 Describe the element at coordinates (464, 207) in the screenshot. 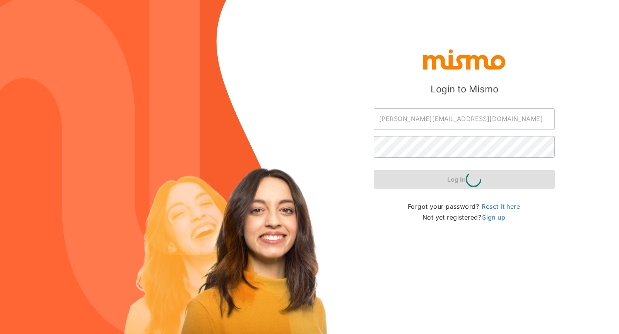

I see `p: Forgot your password?` at that location.